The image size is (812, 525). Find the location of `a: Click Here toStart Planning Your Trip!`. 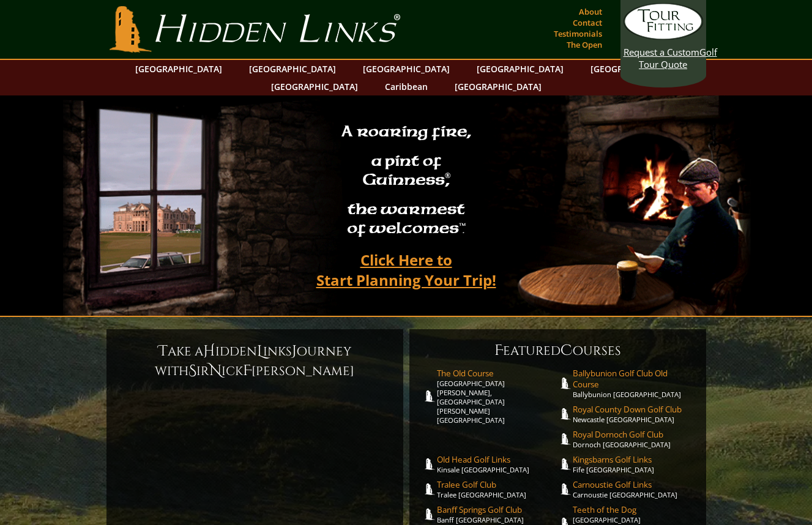

a: Click Here toStart Planning Your Trip! is located at coordinates (407, 270).